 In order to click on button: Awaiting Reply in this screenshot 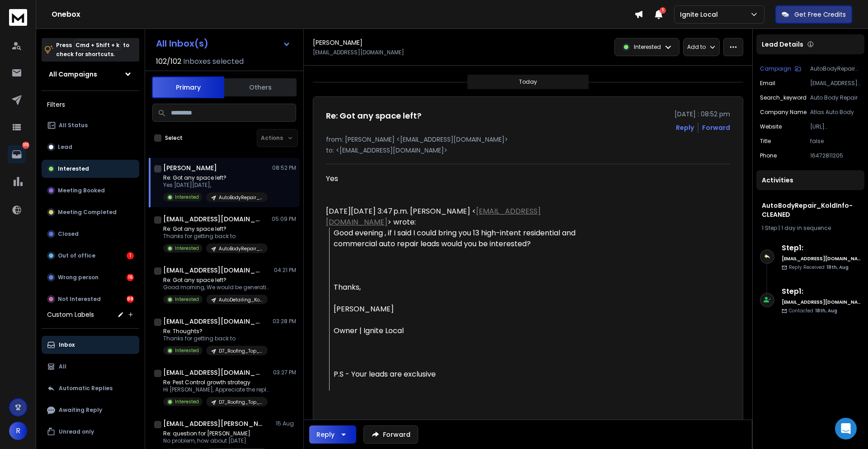, I will do `click(91, 410)`.